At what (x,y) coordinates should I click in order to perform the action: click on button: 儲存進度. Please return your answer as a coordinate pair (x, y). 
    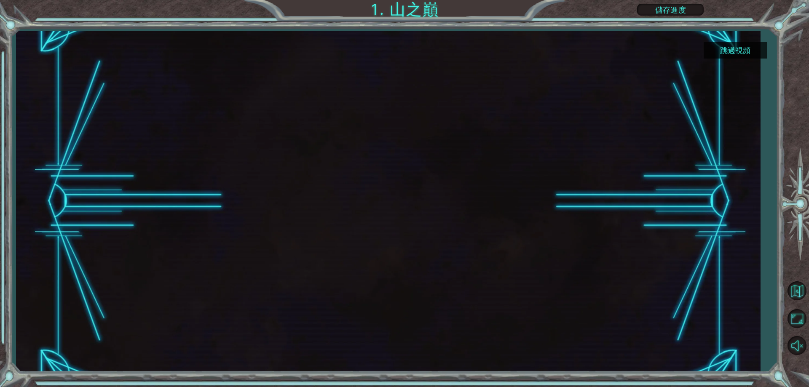
    Looking at the image, I should click on (671, 10).